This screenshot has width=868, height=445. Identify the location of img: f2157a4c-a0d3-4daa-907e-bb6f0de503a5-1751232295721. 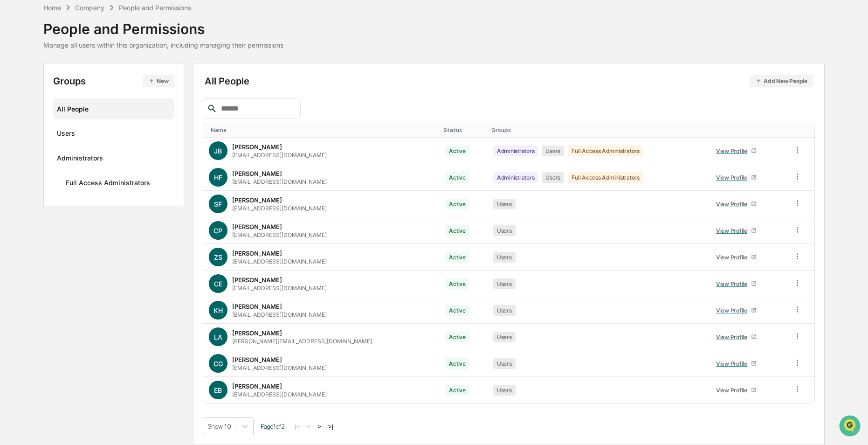
(12, 12).